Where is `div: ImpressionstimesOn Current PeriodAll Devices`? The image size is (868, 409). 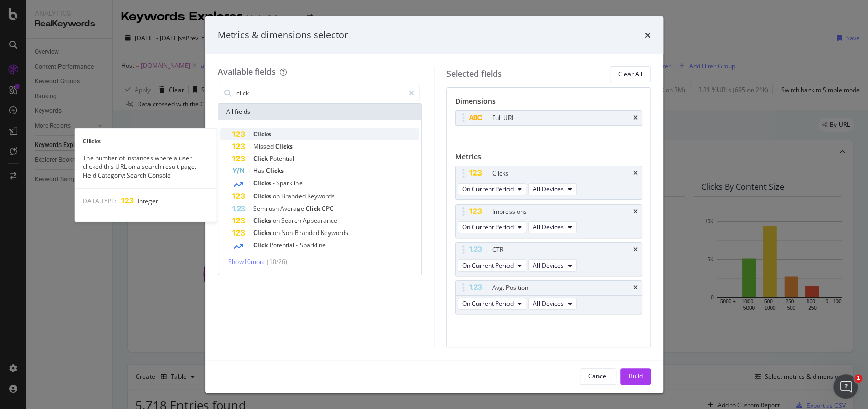
div: ImpressionstimesOn Current PeriodAll Devices is located at coordinates (548, 221).